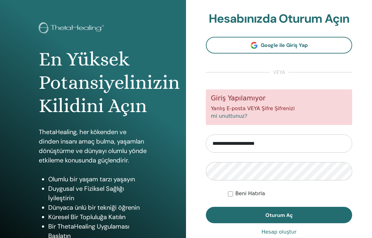 This screenshot has height=238, width=372. I want to click on font: Giriş Yapılamıyor, so click(238, 98).